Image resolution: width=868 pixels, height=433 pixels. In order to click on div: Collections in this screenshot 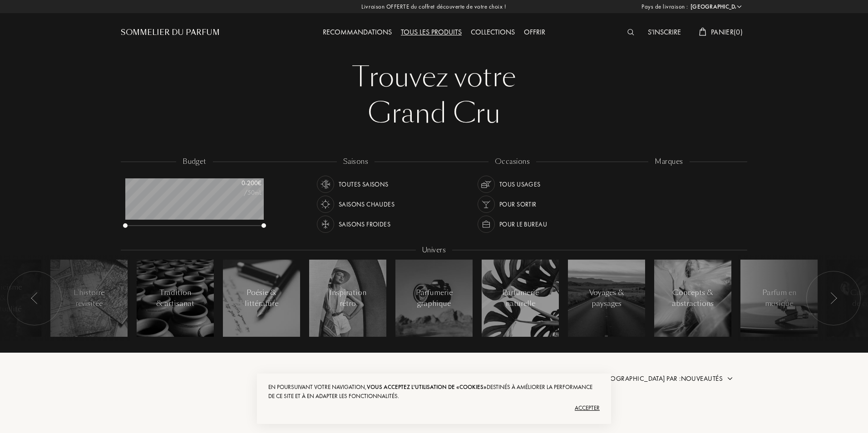, I will do `click(493, 33)`.